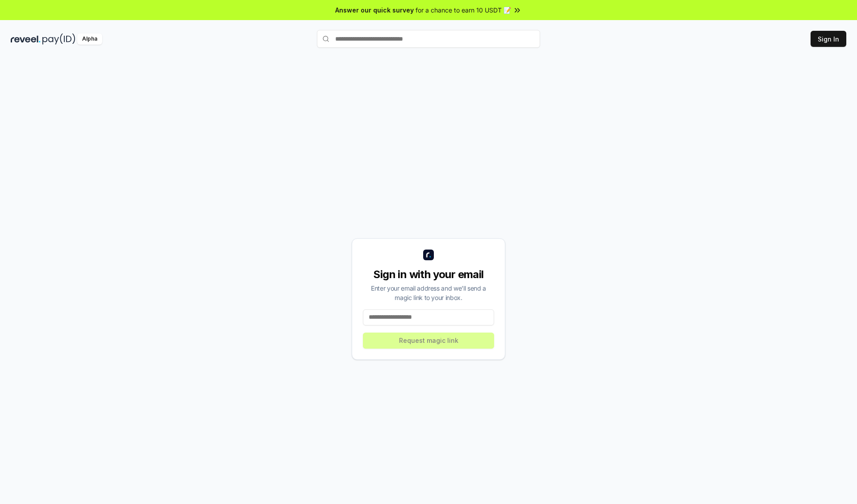 This screenshot has width=857, height=504. Describe the element at coordinates (90, 39) in the screenshot. I see `div: Alpha` at that location.